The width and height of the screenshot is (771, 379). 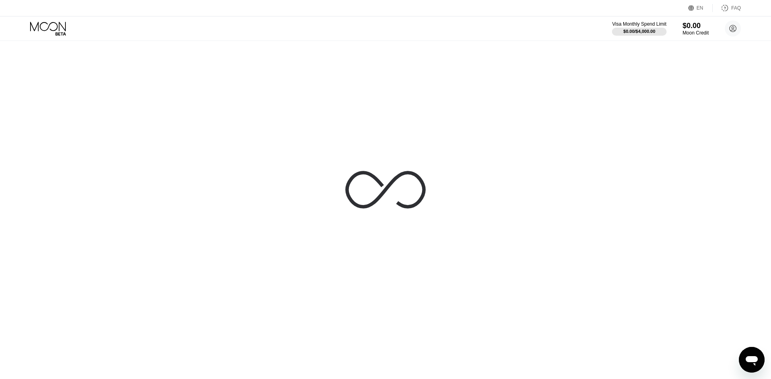 What do you see at coordinates (696, 29) in the screenshot?
I see `div: $0.00Moon Credit` at bounding box center [696, 29].